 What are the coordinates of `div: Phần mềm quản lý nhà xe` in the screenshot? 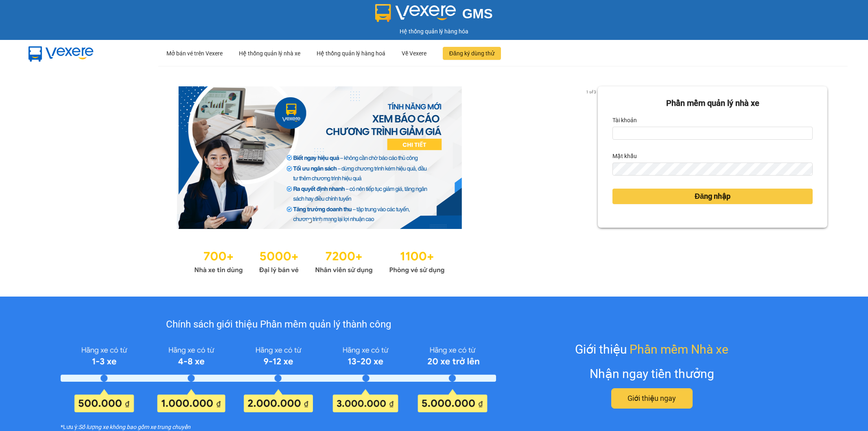 It's located at (712, 103).